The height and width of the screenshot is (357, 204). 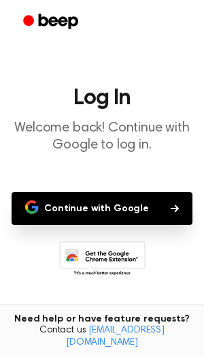 I want to click on span: Contact us, so click(x=102, y=336).